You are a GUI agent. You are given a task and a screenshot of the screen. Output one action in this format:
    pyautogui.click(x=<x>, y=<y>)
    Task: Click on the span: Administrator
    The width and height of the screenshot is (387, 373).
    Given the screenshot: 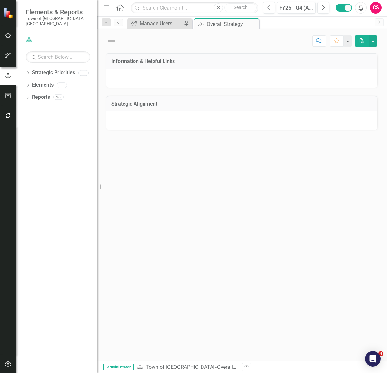 What is the action you would take?
    pyautogui.click(x=118, y=367)
    